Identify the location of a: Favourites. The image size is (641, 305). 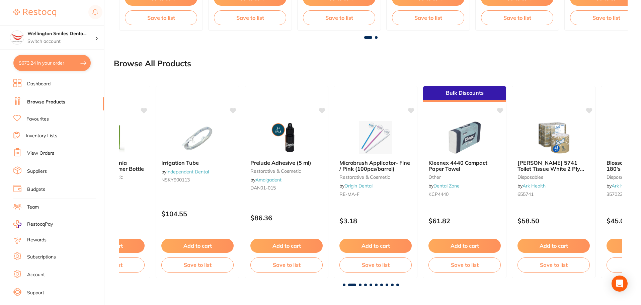
(37, 119).